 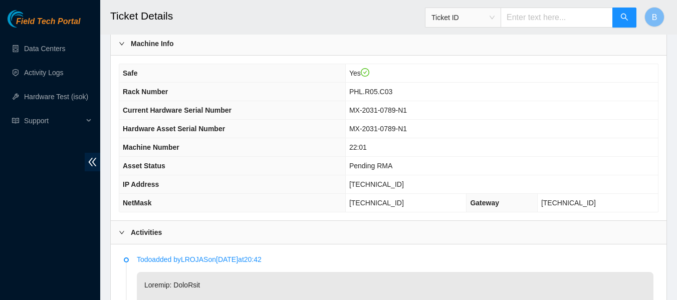 What do you see at coordinates (485, 203) in the screenshot?
I see `span: Gateway` at bounding box center [485, 203].